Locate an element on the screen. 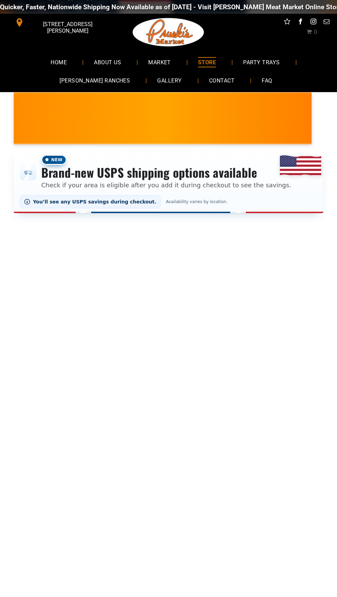 Image resolution: width=337 pixels, height=597 pixels. a: email is located at coordinates (327, 22).